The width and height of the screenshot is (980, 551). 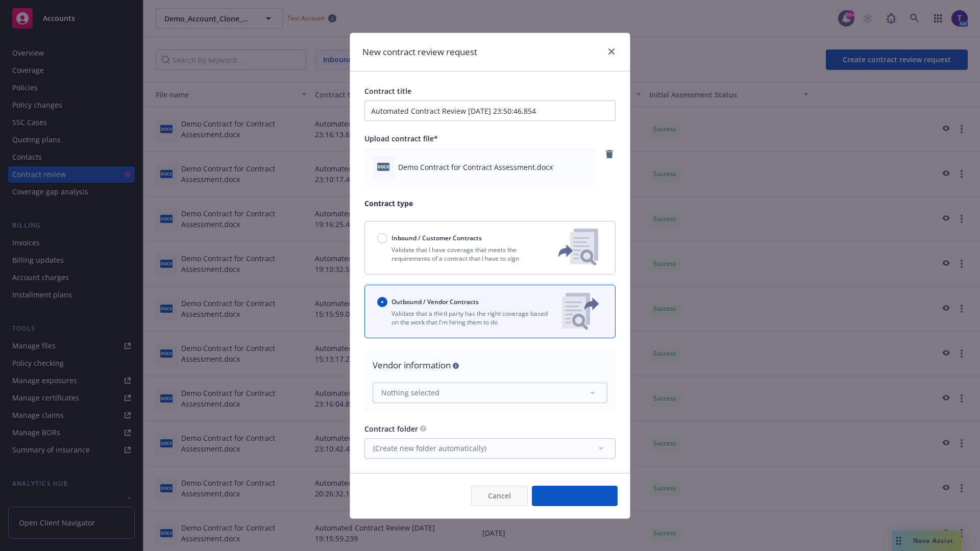 What do you see at coordinates (609, 154) in the screenshot?
I see `a: remove` at bounding box center [609, 154].